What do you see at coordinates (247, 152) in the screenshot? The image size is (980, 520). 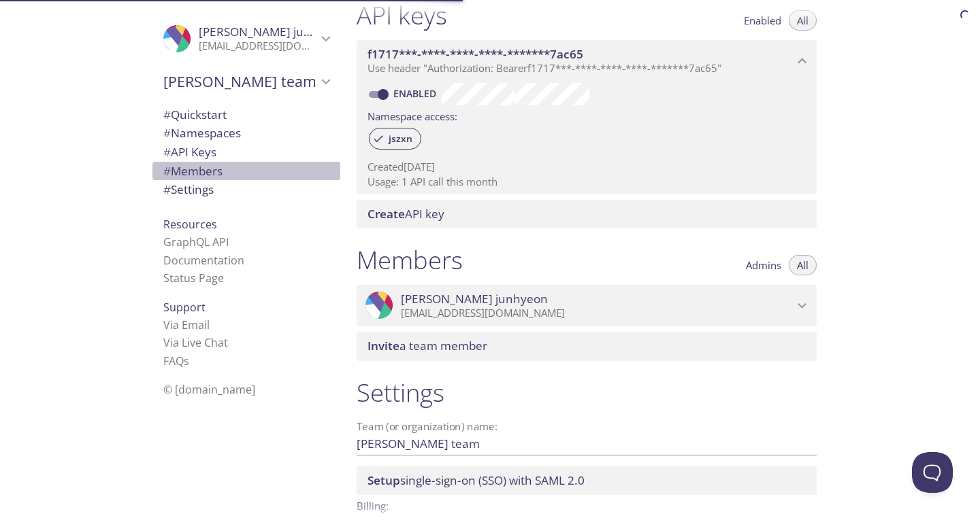 I see `div: API Keys` at bounding box center [247, 152].